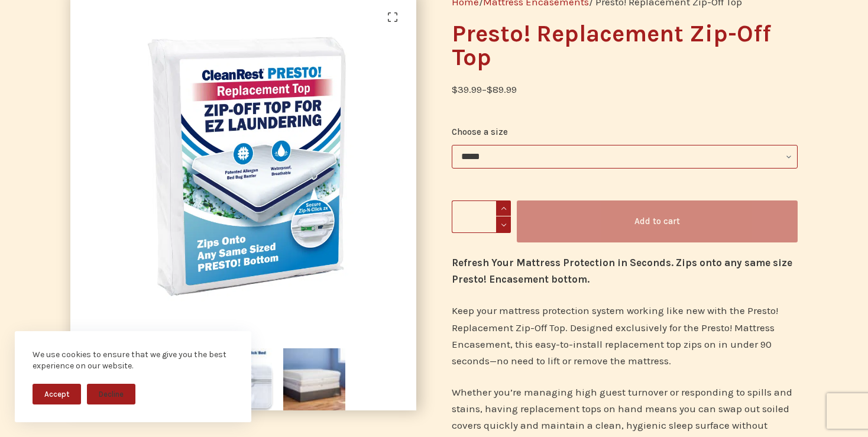 This screenshot has width=868, height=437. I want to click on strong: Refresh Your Mattress Protection in Seconds. Zips onto any same size Presto! Encasement bottom., so click(622, 271).